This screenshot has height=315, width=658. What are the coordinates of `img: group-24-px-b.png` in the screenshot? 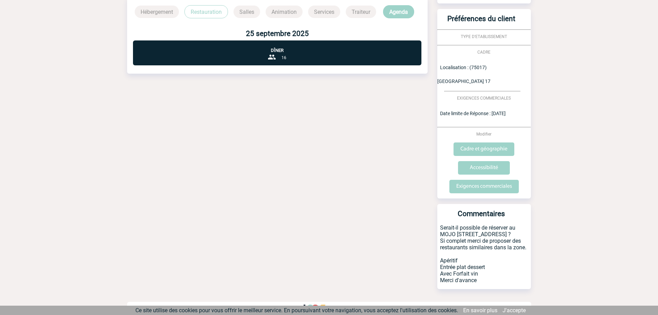 It's located at (272, 57).